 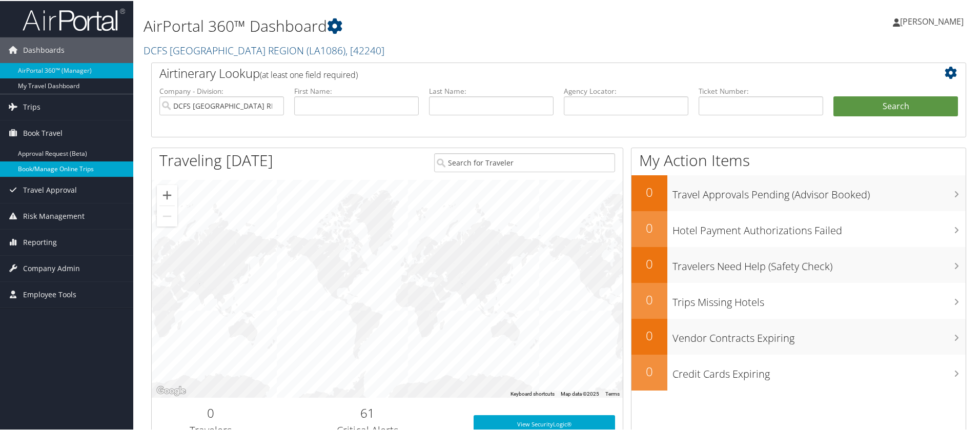 What do you see at coordinates (524, 161) in the screenshot?
I see `input: Search for Traveler` at bounding box center [524, 161].